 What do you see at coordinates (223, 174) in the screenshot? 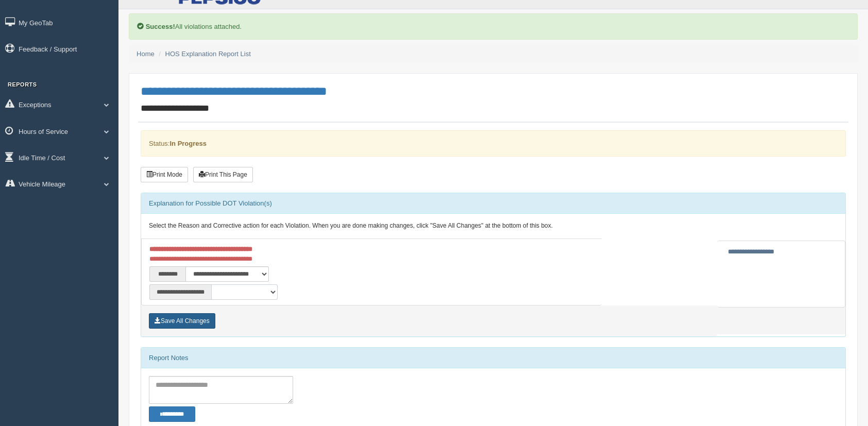
I see `button: Print This Page` at bounding box center [223, 174].